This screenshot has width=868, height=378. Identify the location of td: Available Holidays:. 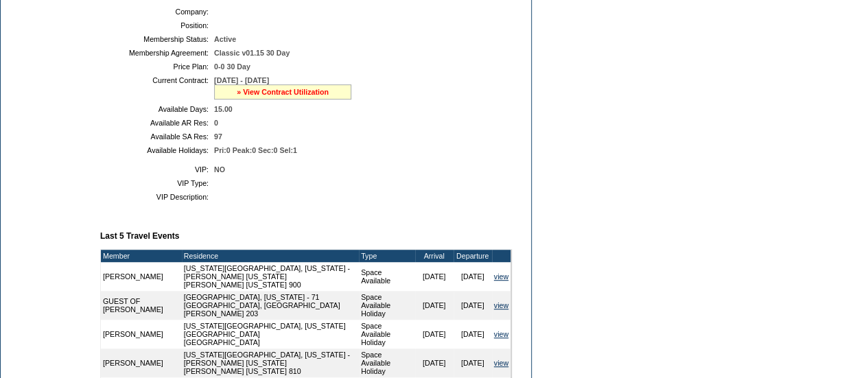
(157, 151).